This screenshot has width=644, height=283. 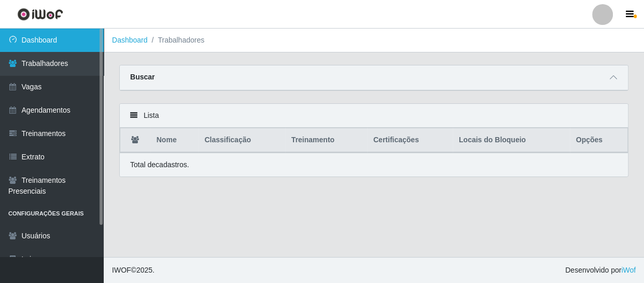 I want to click on th: Classificação, so click(x=241, y=141).